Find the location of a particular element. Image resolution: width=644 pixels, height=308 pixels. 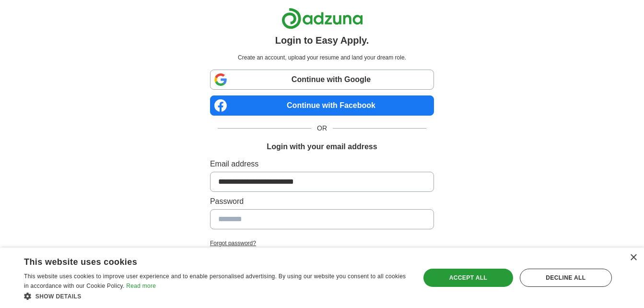

p: Create an account, upload your resume and land your dream role. is located at coordinates (322, 58).